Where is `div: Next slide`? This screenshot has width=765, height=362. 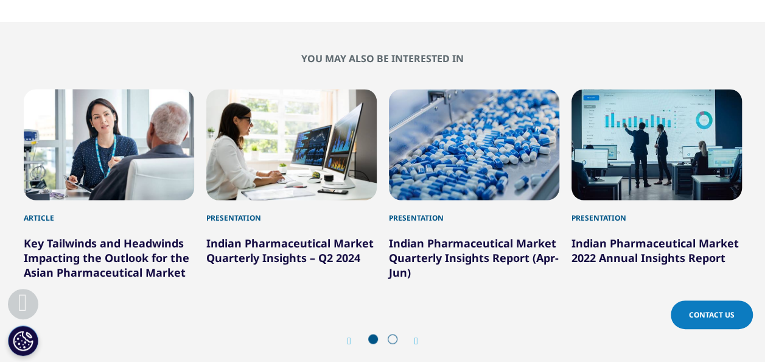
div: Next slide is located at coordinates (410, 340).